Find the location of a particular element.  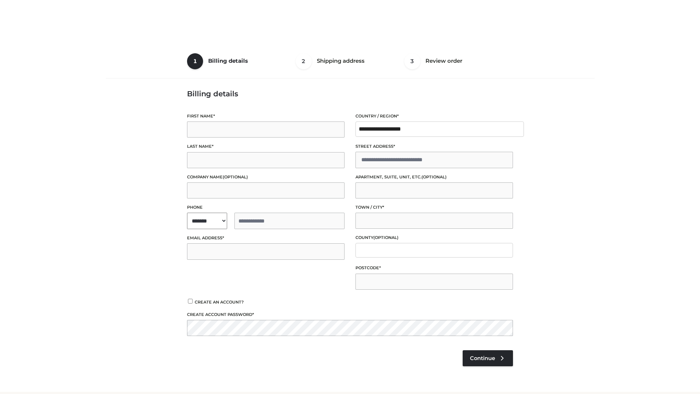

span: Billing details is located at coordinates (228, 61).